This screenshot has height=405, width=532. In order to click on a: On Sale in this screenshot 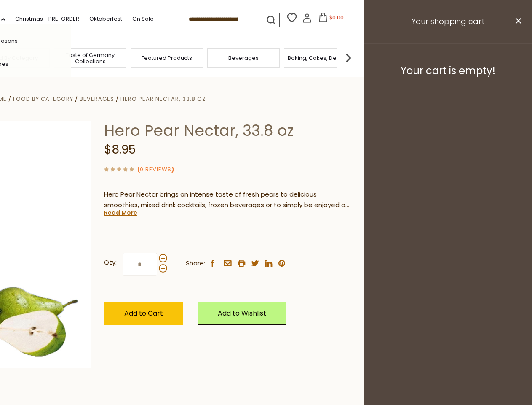, I will do `click(143, 19)`.